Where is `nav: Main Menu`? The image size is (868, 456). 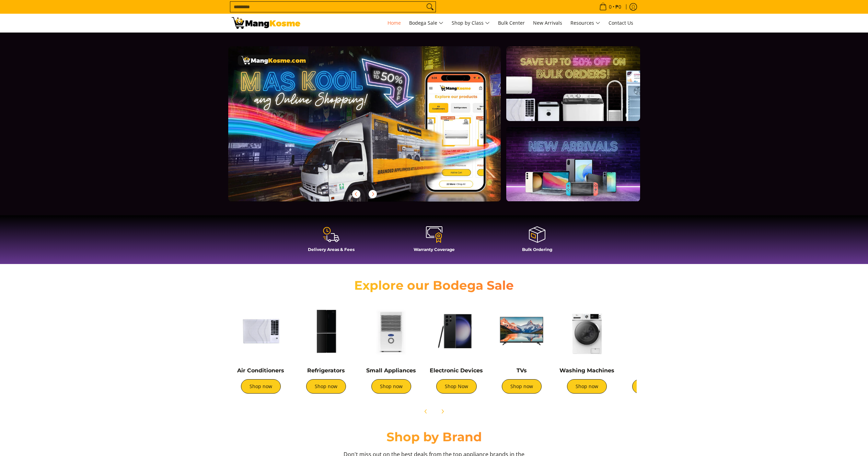 nav: Main Menu is located at coordinates (472, 23).